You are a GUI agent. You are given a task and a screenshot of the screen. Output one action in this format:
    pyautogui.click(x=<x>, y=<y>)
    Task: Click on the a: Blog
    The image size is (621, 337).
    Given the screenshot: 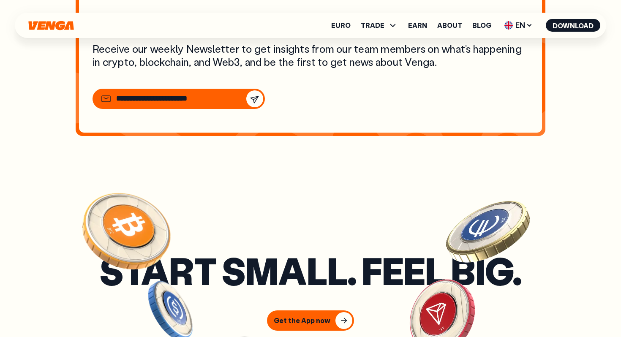 What is the action you would take?
    pyautogui.click(x=482, y=25)
    